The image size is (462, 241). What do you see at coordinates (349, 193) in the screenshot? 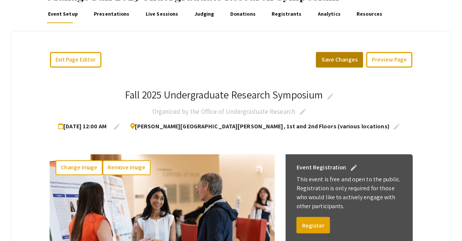
I see `p: This event is free and open to the public. Registration is only required for those who would like...` at bounding box center [349, 193].